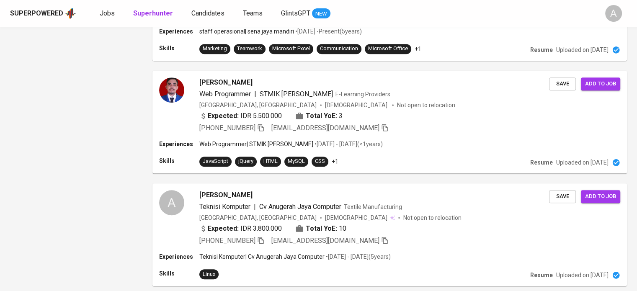  I want to click on p: Teknisi Komputer | Cv Anugerah Jaya Computer, so click(262, 257).